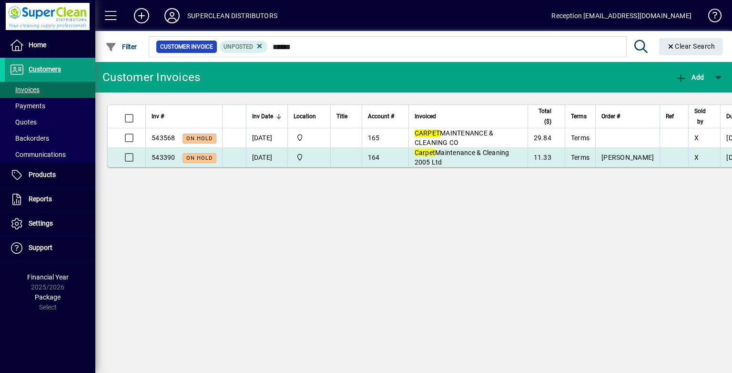 This screenshot has width=732, height=373. I want to click on span: 164, so click(374, 157).